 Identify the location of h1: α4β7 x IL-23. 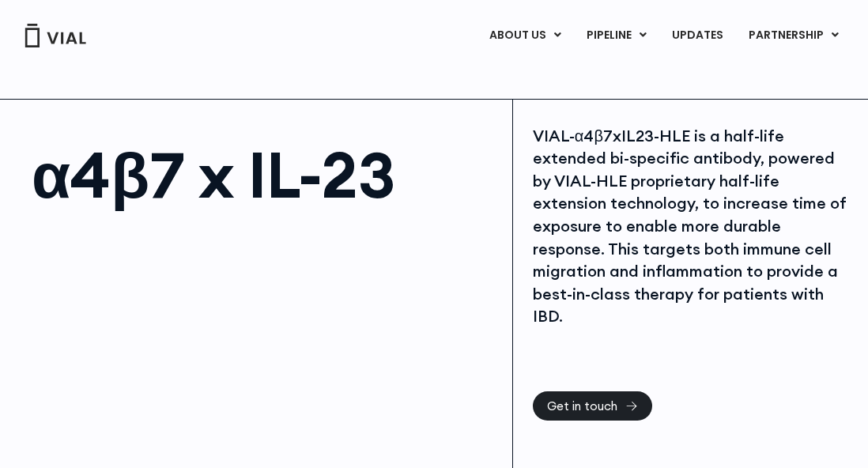
(264, 175).